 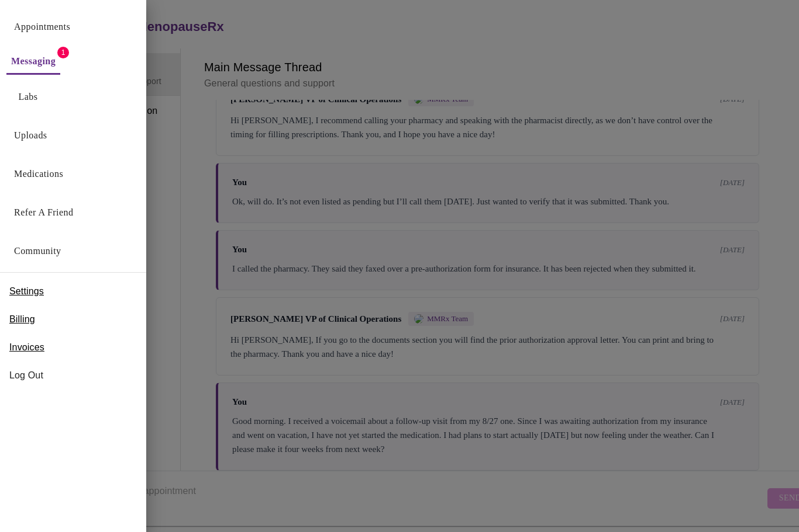 What do you see at coordinates (42, 27) in the screenshot?
I see `a: Appointments` at bounding box center [42, 27].